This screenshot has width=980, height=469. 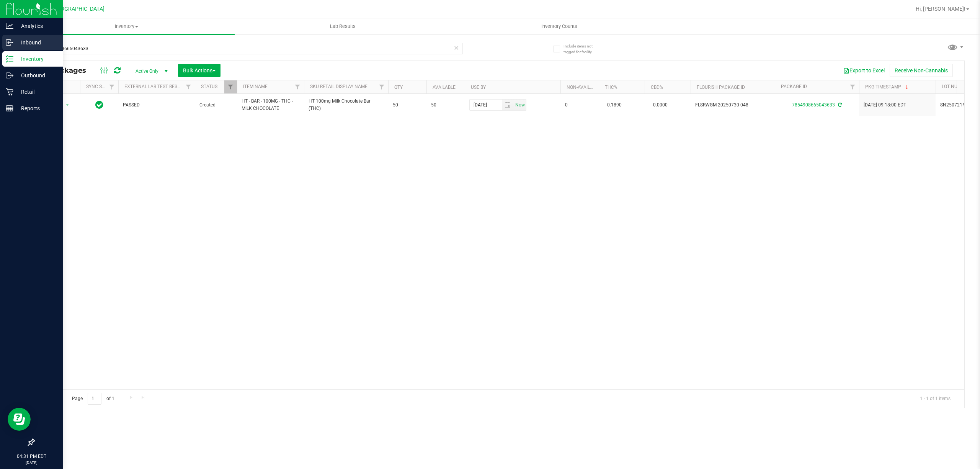 What do you see at coordinates (36, 43) in the screenshot?
I see `p: Inbound` at bounding box center [36, 43].